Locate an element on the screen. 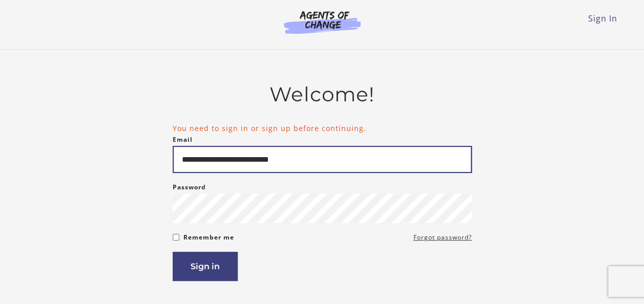 This screenshot has width=644, height=304. li: You need to sign in or sign up before continuing. is located at coordinates (322, 128).